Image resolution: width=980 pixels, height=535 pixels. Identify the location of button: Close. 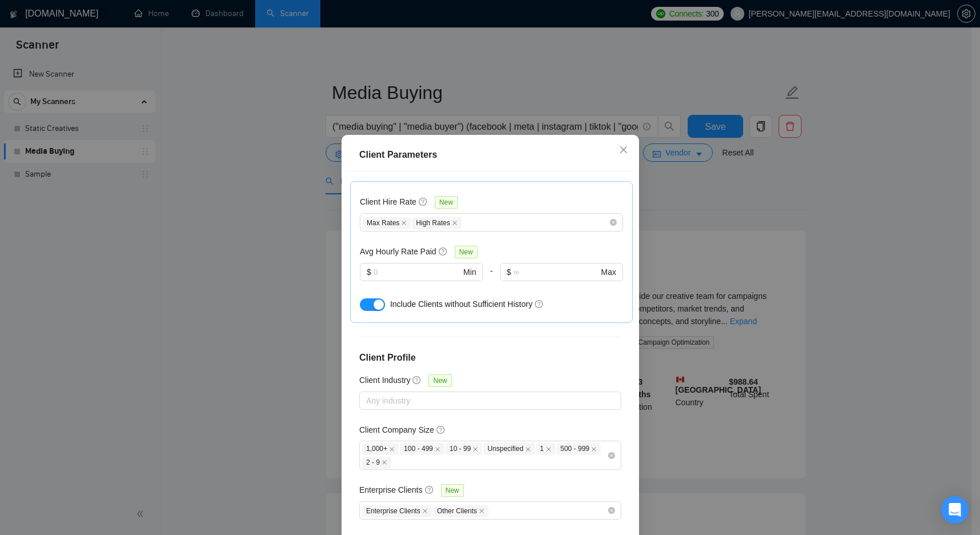
(623, 151).